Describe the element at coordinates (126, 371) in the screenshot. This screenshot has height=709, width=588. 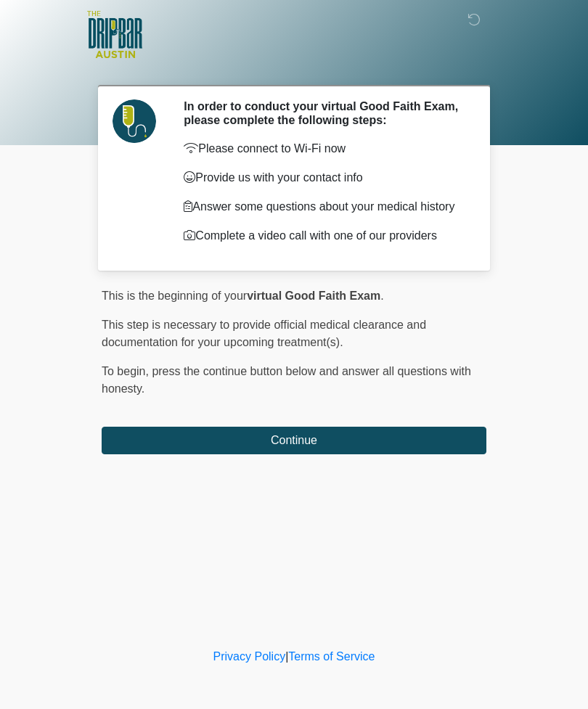
I see `span: To begin,` at that location.